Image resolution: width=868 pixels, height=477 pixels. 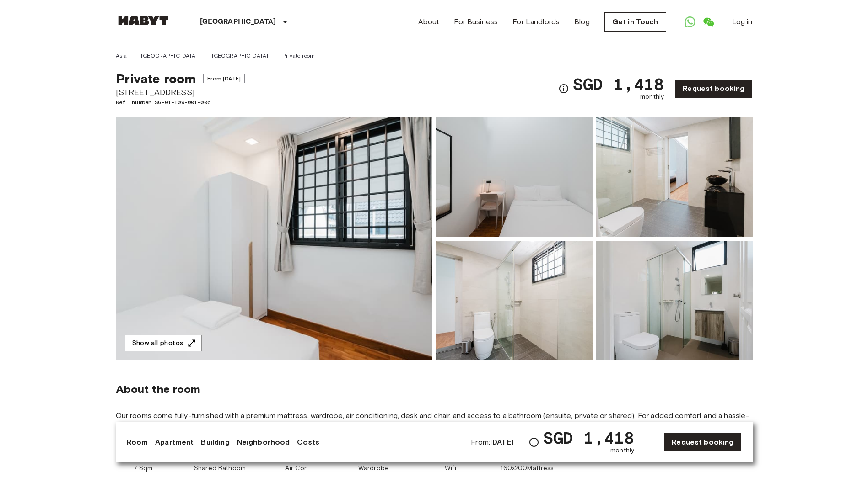 I want to click on span: Shared Bathoom, so click(x=220, y=468).